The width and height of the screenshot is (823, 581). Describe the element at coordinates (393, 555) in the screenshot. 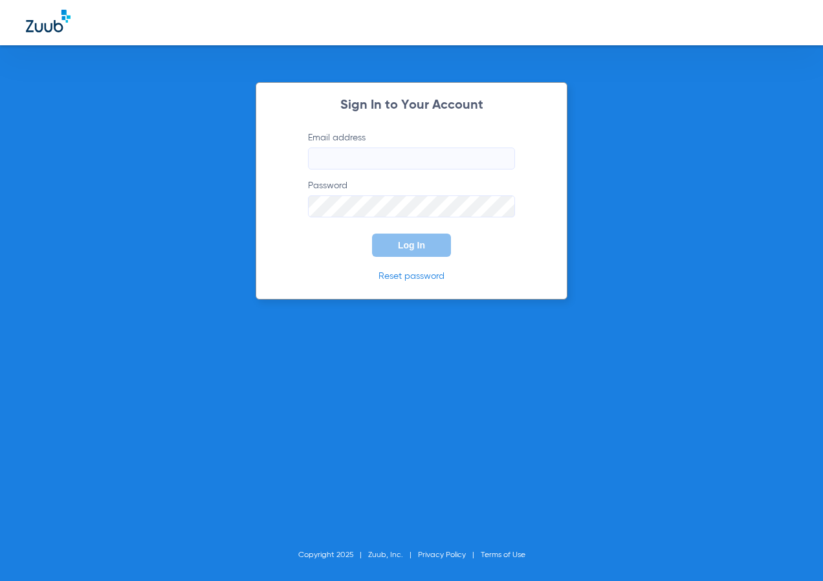

I see `li: Zuub, Inc.` at that location.